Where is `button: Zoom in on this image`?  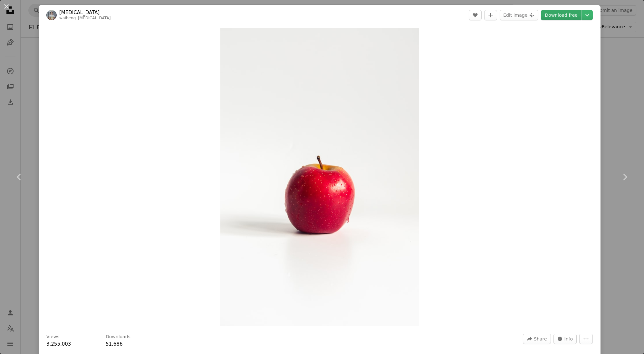
button: Zoom in on this image is located at coordinates (319, 177).